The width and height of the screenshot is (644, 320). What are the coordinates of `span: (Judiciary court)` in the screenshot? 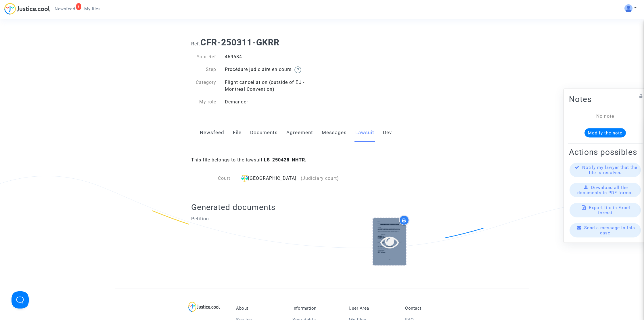 It's located at (320, 178).